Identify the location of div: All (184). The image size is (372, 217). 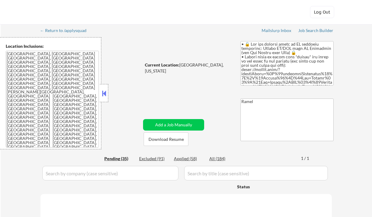
(224, 159).